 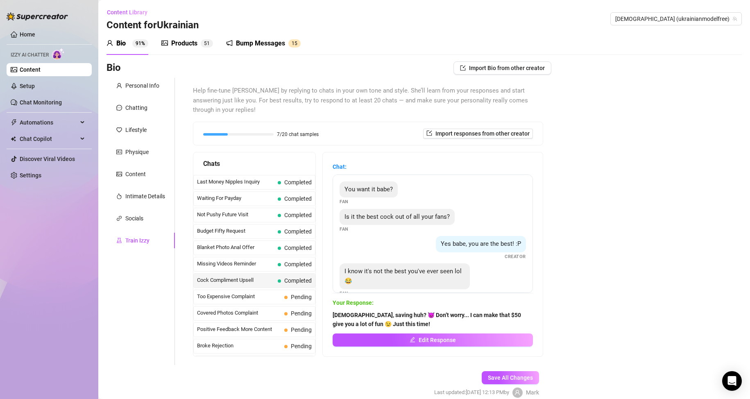 I want to click on span: Izzy AI Chatter, so click(x=30, y=55).